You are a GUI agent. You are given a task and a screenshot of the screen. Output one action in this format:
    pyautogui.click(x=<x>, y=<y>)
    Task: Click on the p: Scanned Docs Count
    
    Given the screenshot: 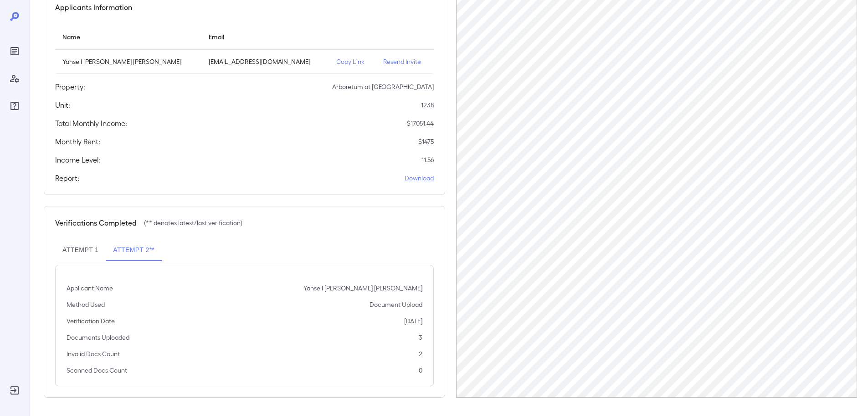 What is the action you would take?
    pyautogui.click(x=97, y=370)
    